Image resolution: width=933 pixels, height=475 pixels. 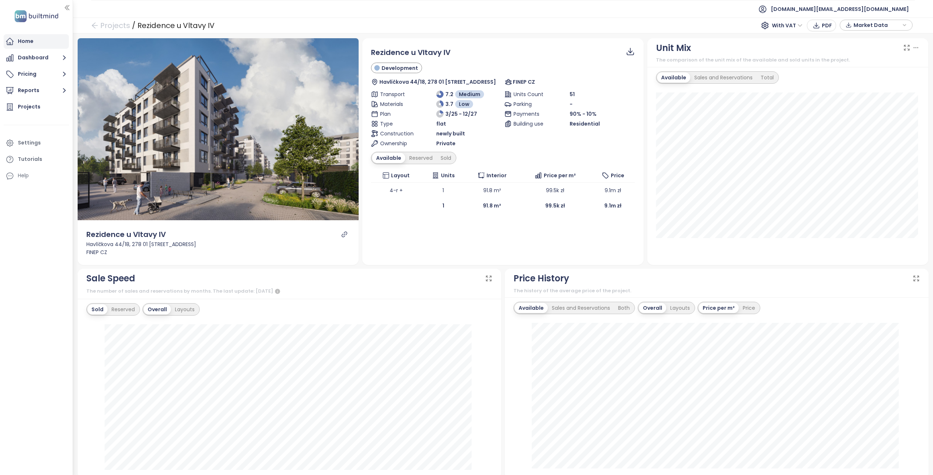 I want to click on td: 4-r +, so click(x=396, y=191).